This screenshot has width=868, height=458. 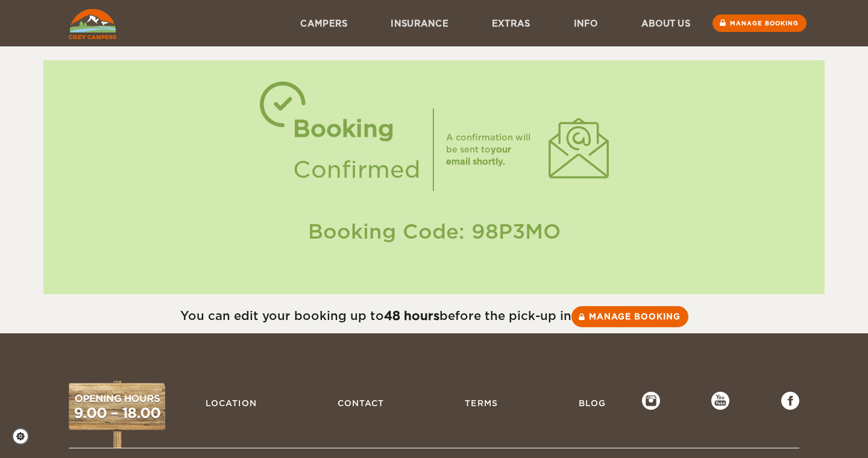 What do you see at coordinates (361, 403) in the screenshot?
I see `a: Contact` at bounding box center [361, 403].